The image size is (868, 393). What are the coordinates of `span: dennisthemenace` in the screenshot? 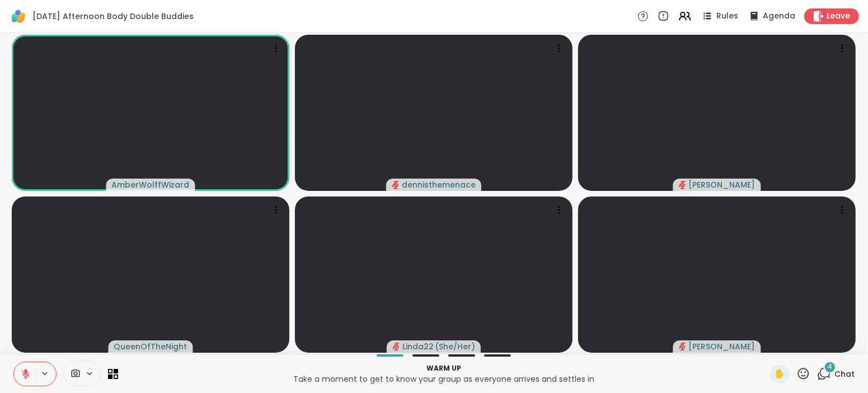 It's located at (439, 184).